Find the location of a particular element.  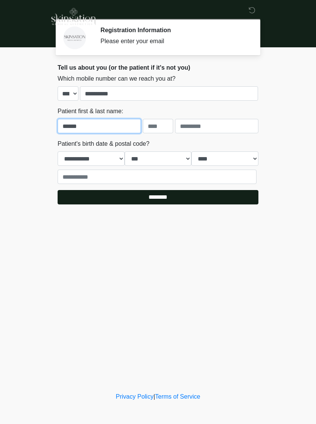

a: Terms of Service is located at coordinates (177, 397).